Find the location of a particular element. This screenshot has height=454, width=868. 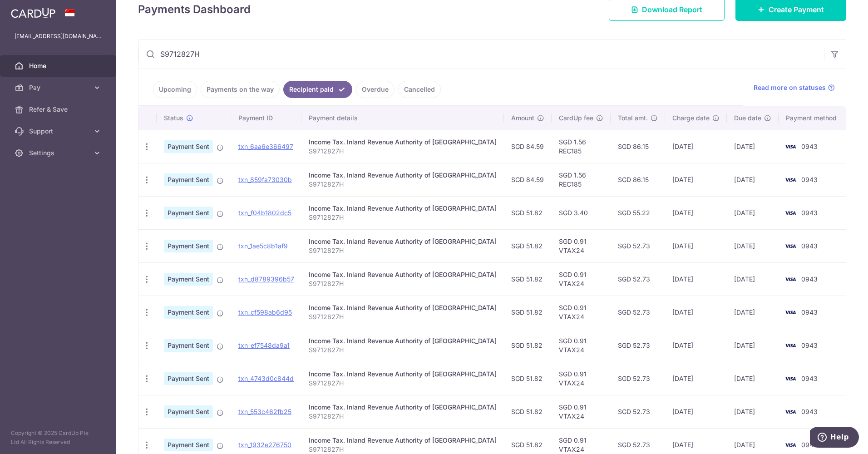

span: Read more on statuses is located at coordinates (789, 87).